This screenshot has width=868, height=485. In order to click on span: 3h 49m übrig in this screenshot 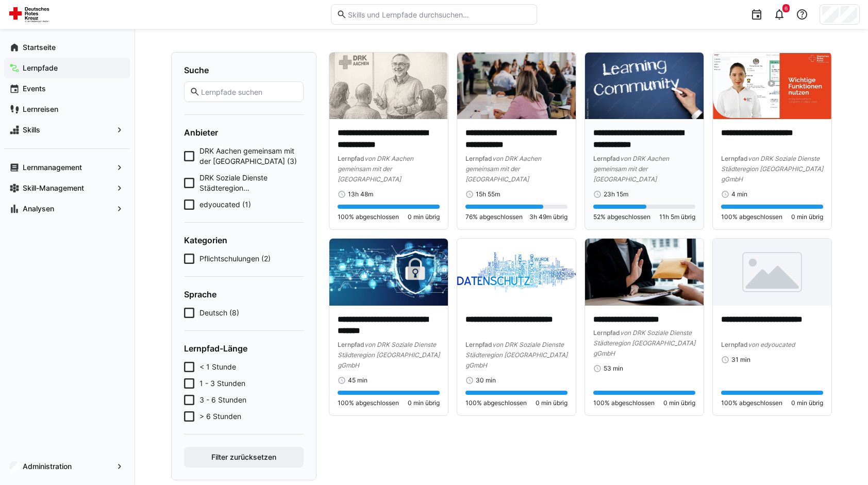, I will do `click(549, 217)`.